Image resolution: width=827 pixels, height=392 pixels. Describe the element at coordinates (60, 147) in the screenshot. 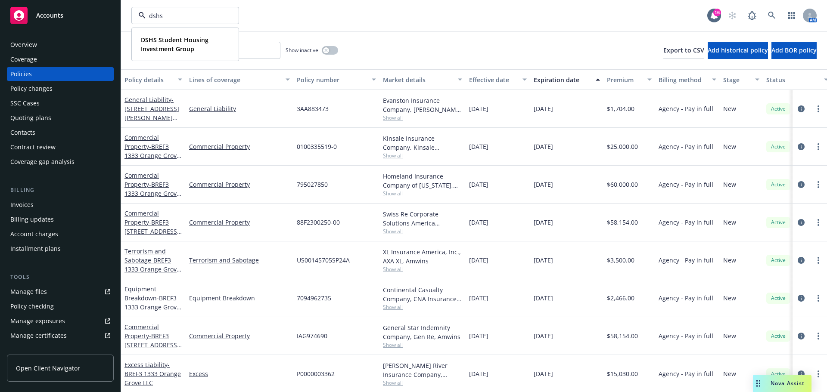

I see `a: Contract review` at that location.